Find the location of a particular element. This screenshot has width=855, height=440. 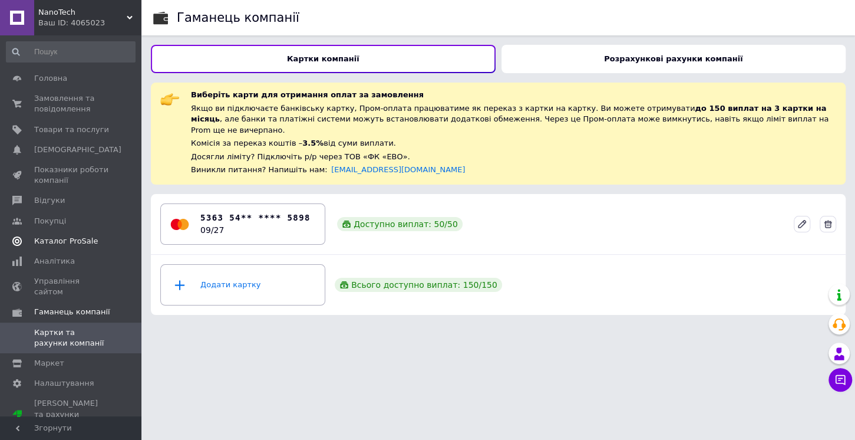

div: Якщо ви підключаєте банківську картку, Пром-оплата працюватиме як переказ з картки на картку. Ви ... is located at coordinates (513, 119).